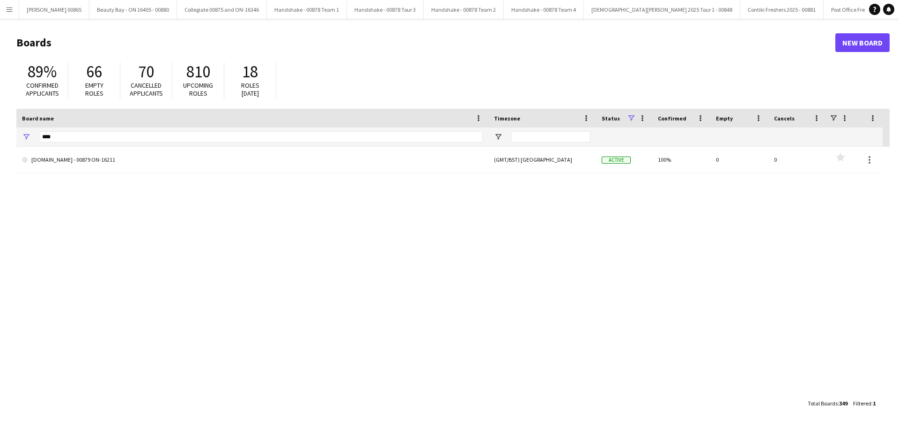 The image size is (899, 427). I want to click on span: Board name, so click(38, 118).